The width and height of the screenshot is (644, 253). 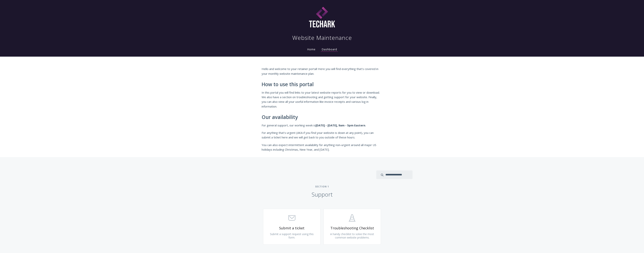 What do you see at coordinates (329, 49) in the screenshot?
I see `a: Dashboard` at bounding box center [329, 49].